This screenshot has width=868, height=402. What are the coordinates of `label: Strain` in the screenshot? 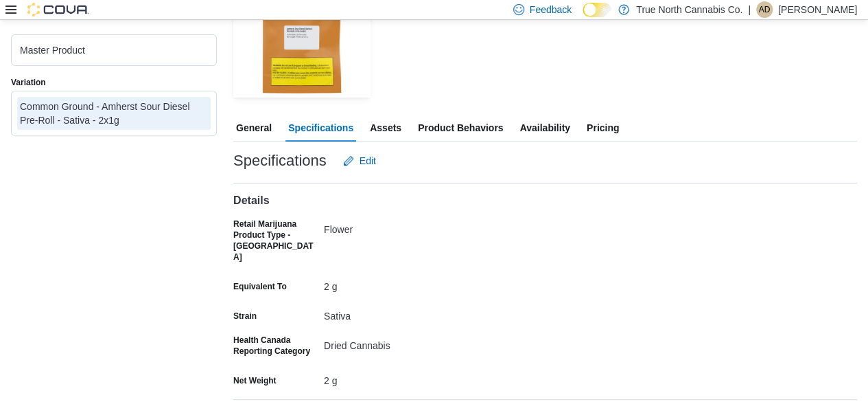 It's located at (245, 316).